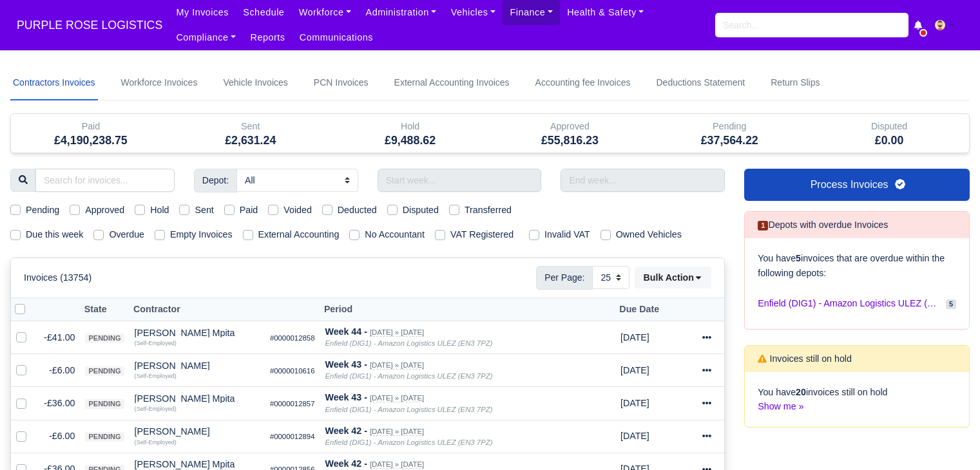  What do you see at coordinates (673, 278) in the screenshot?
I see `button: Bulk Action` at bounding box center [673, 278].